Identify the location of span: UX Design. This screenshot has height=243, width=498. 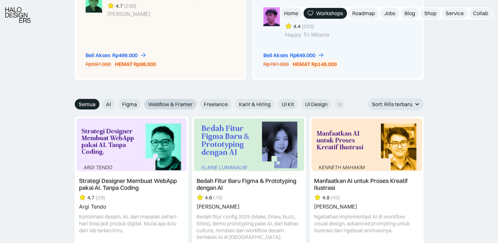
(351, 104).